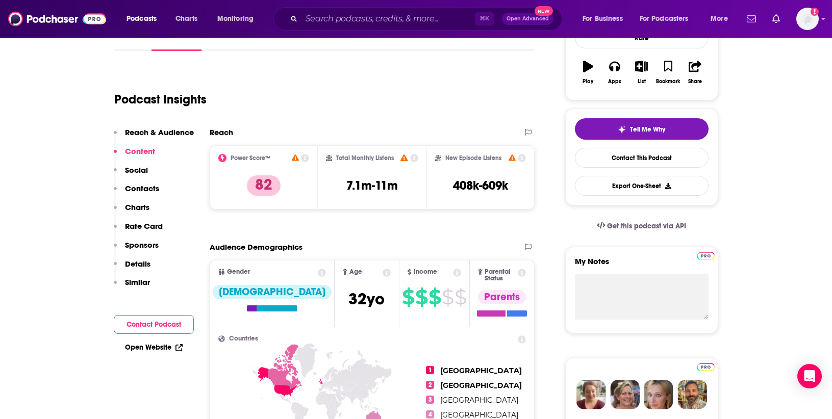 The height and width of the screenshot is (419, 832). What do you see at coordinates (614, 72) in the screenshot?
I see `button: Apps` at bounding box center [614, 72].